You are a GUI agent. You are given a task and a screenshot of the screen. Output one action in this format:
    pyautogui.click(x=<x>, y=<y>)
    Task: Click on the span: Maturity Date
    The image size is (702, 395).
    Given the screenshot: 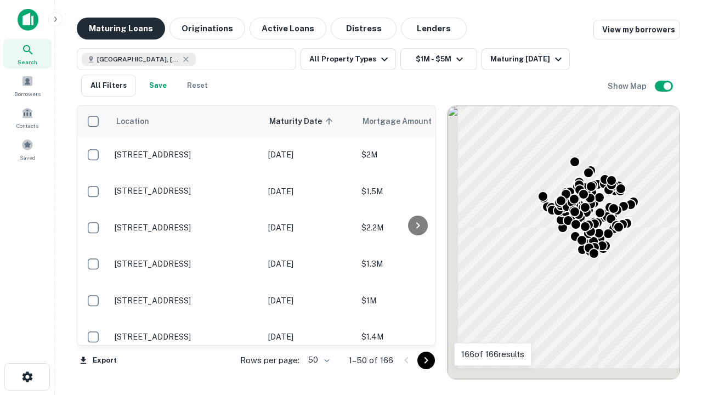 What is the action you would take?
    pyautogui.click(x=303, y=121)
    